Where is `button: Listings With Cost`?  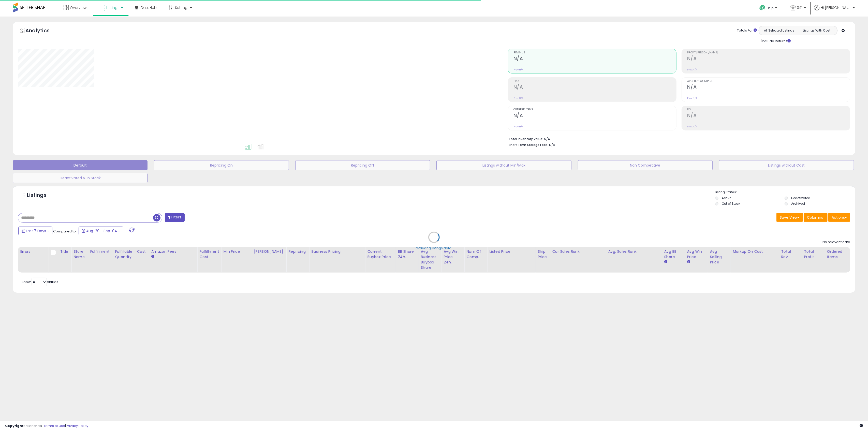
button: Listings With Cost is located at coordinates (817, 31).